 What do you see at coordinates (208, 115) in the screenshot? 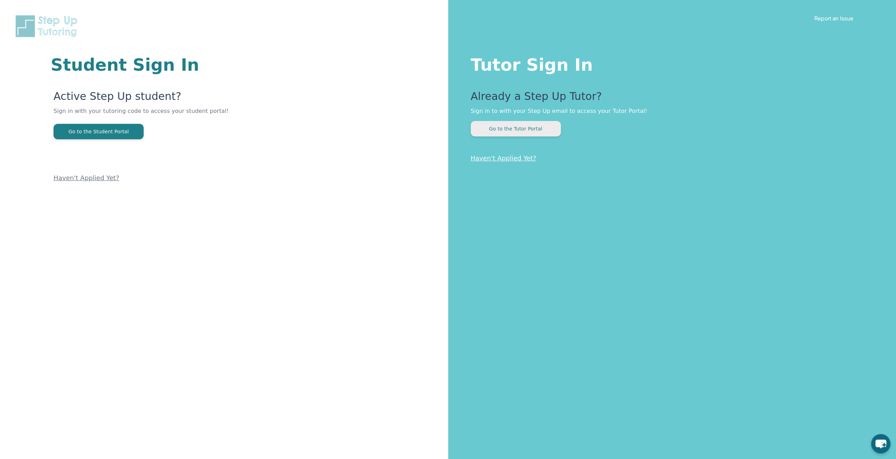
I see `p: Sign in with your tutoring code to access your student portal!` at bounding box center [208, 115].